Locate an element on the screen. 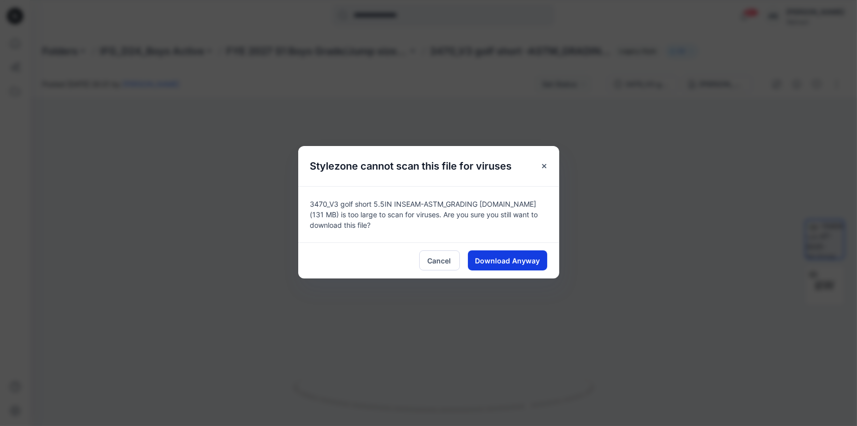  span: Cancel is located at coordinates (439, 261).